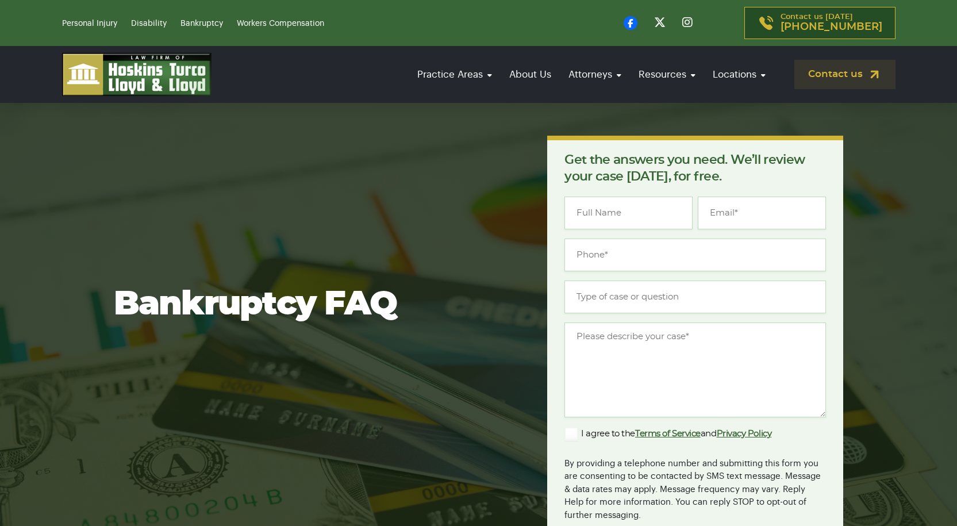 This screenshot has width=957, height=526. I want to click on div: By providing a telephone number and submitting this form you are consenting to be contacted by SM..., so click(695, 486).